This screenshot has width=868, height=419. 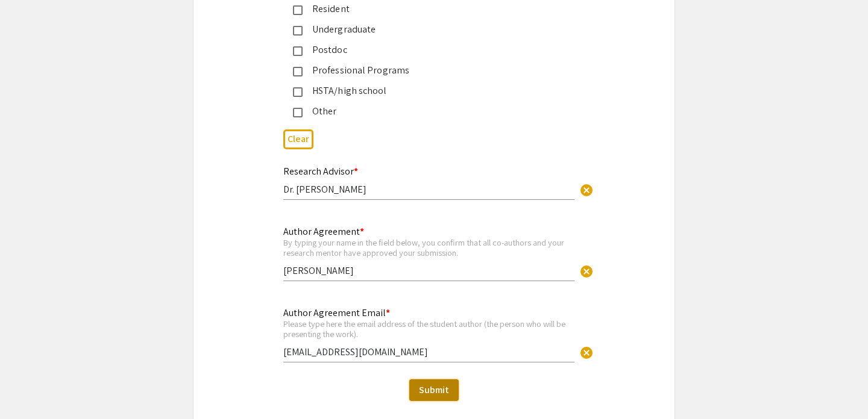 What do you see at coordinates (429, 30) in the screenshot?
I see `div: Undergraduate` at bounding box center [429, 30].